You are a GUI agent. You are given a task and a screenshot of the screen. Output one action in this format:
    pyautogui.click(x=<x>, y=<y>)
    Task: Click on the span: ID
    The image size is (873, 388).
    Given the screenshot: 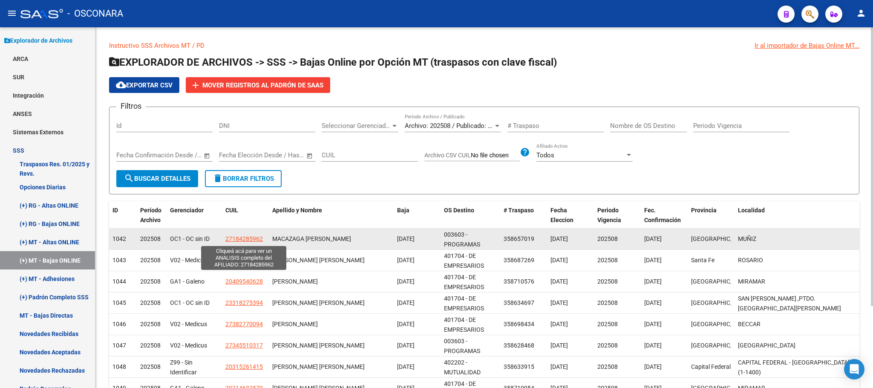 What is the action you would take?
    pyautogui.click(x=115, y=210)
    